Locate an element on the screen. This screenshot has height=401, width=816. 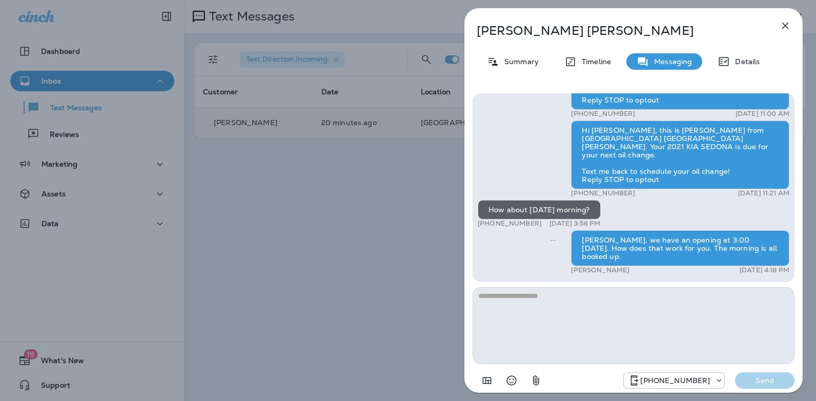
span: Sent is located at coordinates (553, 239).